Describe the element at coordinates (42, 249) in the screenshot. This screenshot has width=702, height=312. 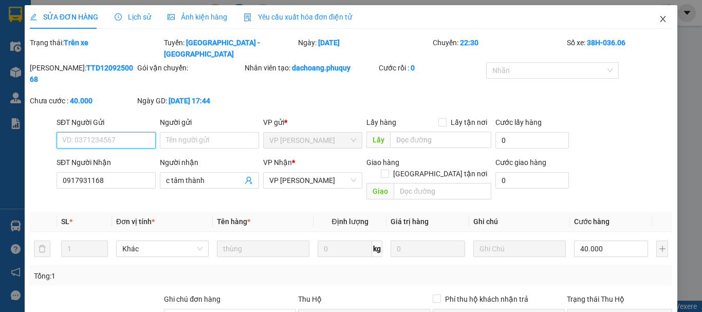
I see `button: delete` at that location.